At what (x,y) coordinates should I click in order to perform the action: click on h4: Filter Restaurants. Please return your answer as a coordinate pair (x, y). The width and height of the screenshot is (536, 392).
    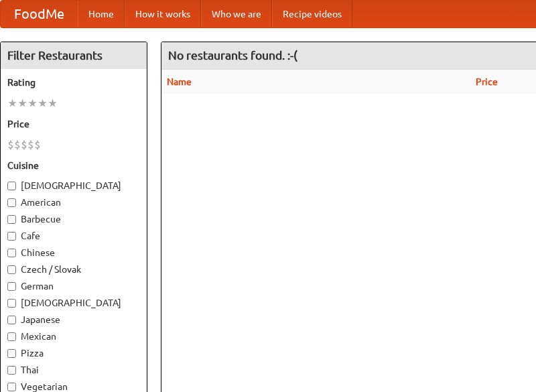
    Looking at the image, I should click on (74, 56).